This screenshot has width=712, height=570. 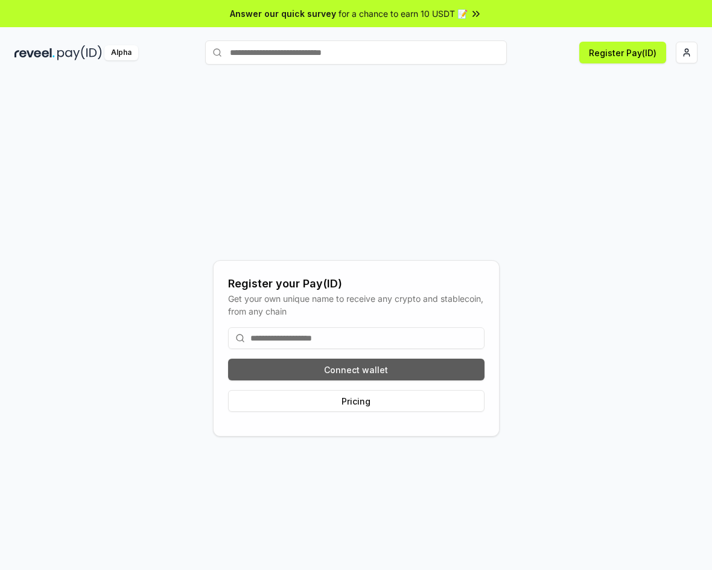 What do you see at coordinates (403, 13) in the screenshot?
I see `span: for a chance to earn 10 USDT 📝` at bounding box center [403, 13].